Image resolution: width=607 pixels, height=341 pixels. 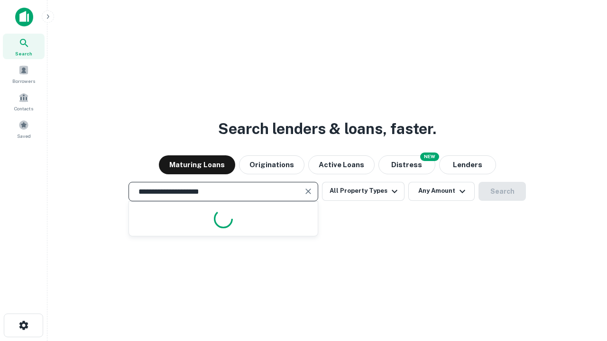 What do you see at coordinates (327, 129) in the screenshot?
I see `h3: Search lenders & loans, faster.` at bounding box center [327, 129].